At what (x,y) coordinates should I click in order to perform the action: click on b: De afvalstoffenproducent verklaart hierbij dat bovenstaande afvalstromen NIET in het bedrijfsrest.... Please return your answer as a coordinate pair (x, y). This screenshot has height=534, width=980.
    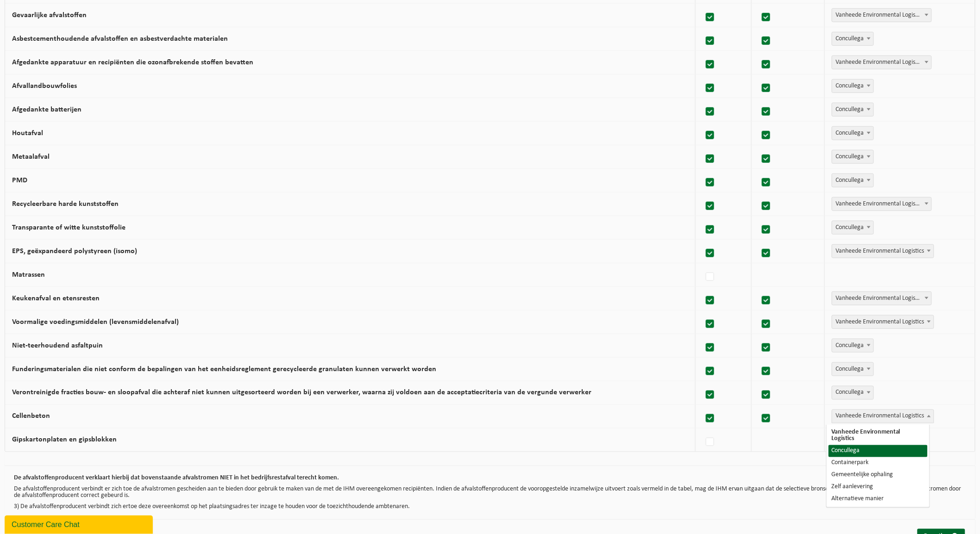
    Looking at the image, I should click on (177, 478).